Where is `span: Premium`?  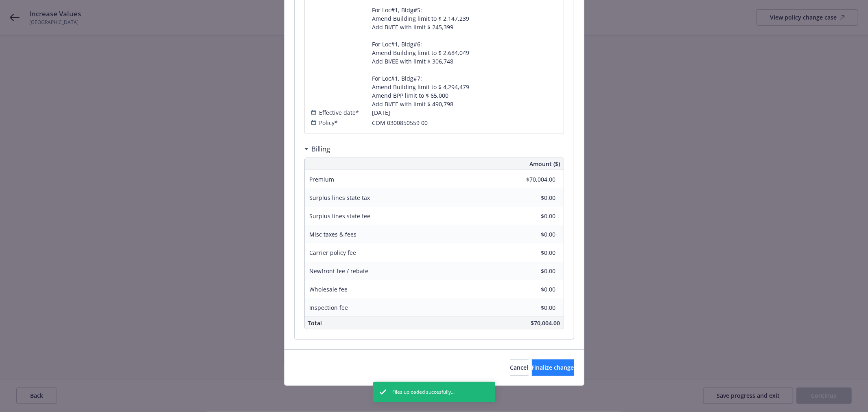 span: Premium is located at coordinates (322, 179).